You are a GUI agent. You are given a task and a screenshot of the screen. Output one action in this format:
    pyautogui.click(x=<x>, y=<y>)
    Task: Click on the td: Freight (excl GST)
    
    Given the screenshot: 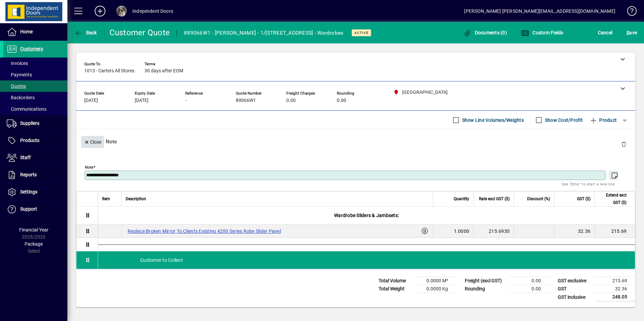 What is the action you would take?
    pyautogui.click(x=485, y=281)
    